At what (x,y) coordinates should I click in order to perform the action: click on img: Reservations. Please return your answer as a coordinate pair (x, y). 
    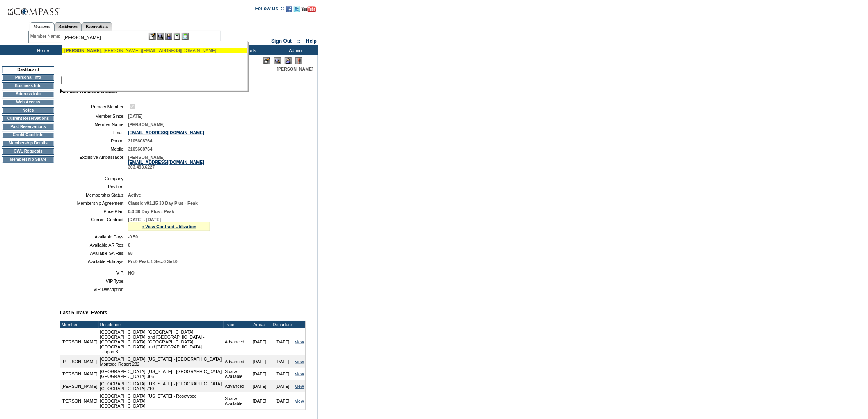
    Looking at the image, I should click on (177, 36).